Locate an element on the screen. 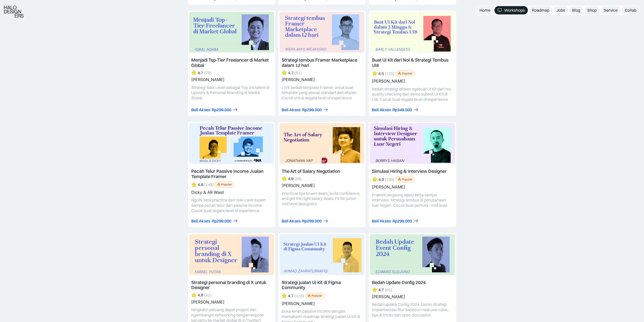 Image resolution: width=644 pixels, height=322 pixels. a: Shop is located at coordinates (592, 10).